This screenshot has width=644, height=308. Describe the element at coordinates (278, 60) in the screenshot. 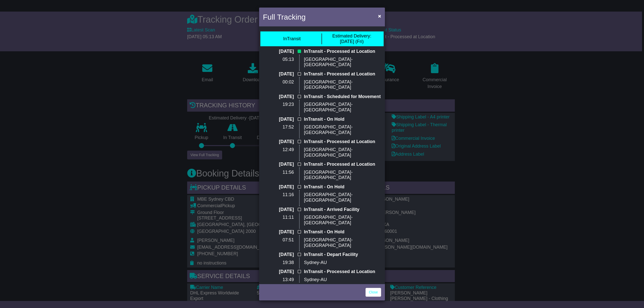

I see `p: 05:13` at that location.